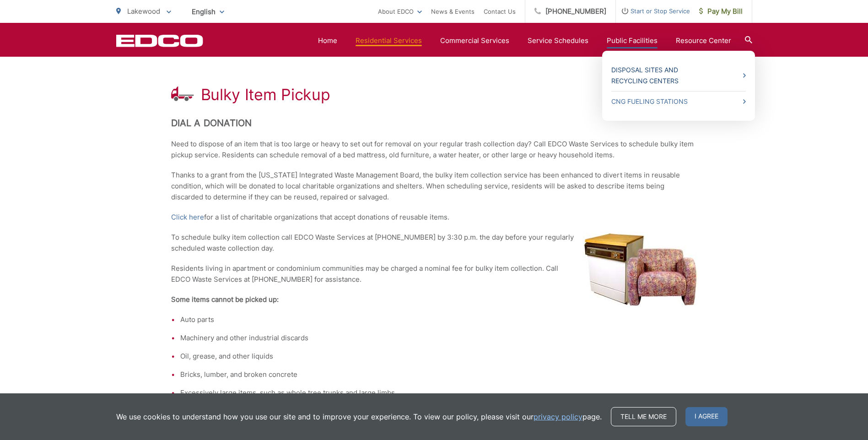 The width and height of the screenshot is (868, 440). I want to click on a: privacy policy, so click(558, 417).